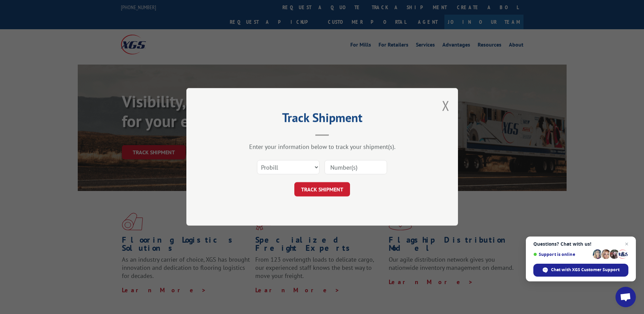 Image resolution: width=644 pixels, height=314 pixels. Describe the element at coordinates (356, 167) in the screenshot. I see `input: Number(s)` at that location.